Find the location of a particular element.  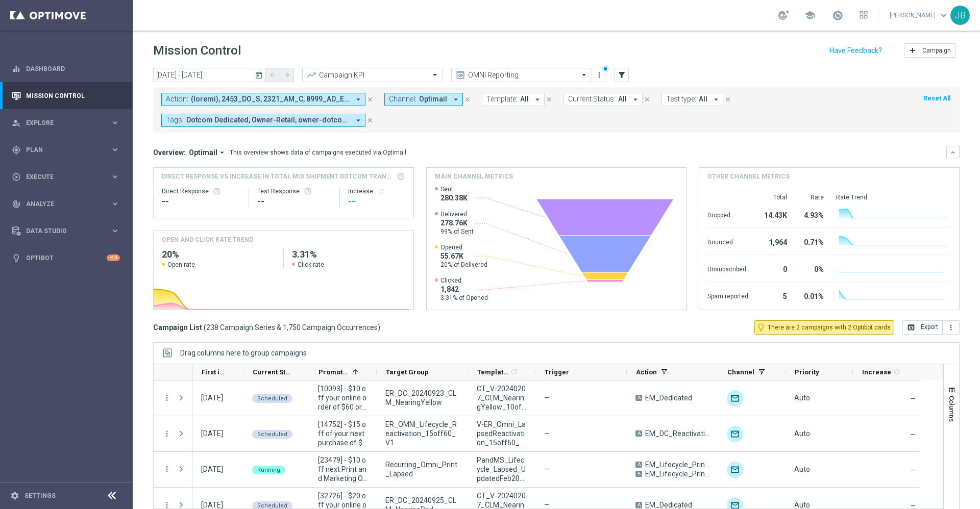

span: Recurring_Omni_Print_Lapsed is located at coordinates (422, 470).